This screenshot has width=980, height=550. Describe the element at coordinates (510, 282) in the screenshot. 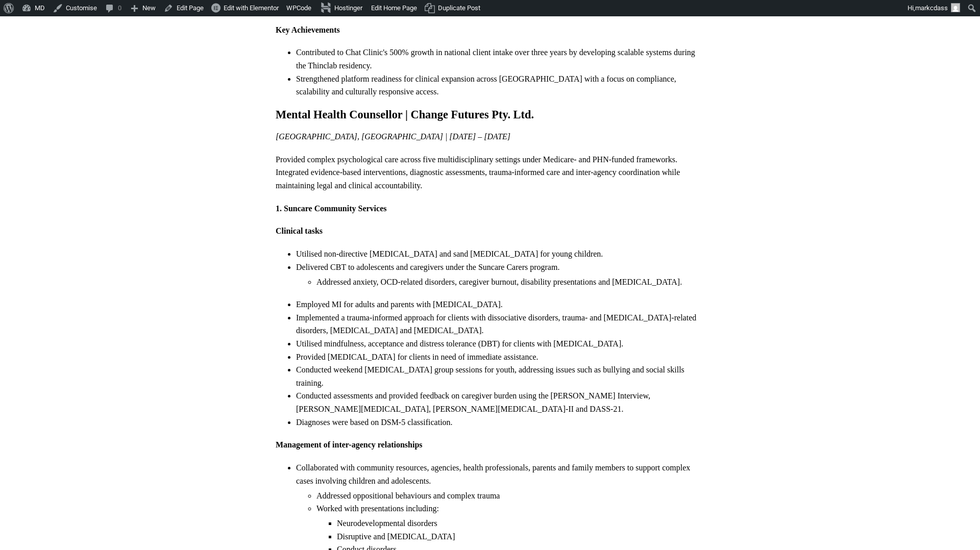

I see `li: Addressed anxiety, OCD-related disorders, caregiver burnout, disability presentations and [MEDICA...` at that location.